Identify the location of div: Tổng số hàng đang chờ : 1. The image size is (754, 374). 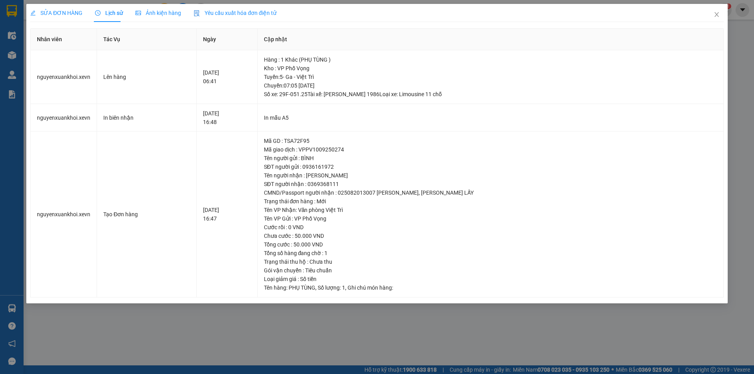
(491, 253).